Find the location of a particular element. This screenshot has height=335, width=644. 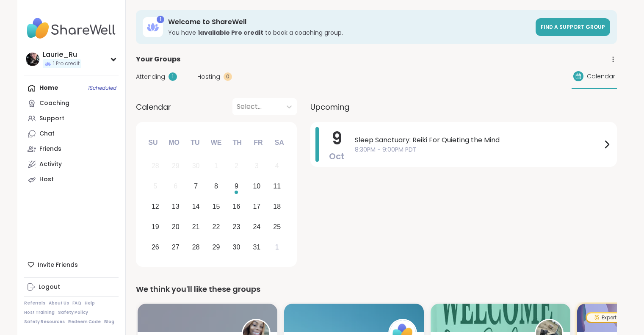

div: Choose Thursday, October 23rd, 2025 is located at coordinates (236, 227).